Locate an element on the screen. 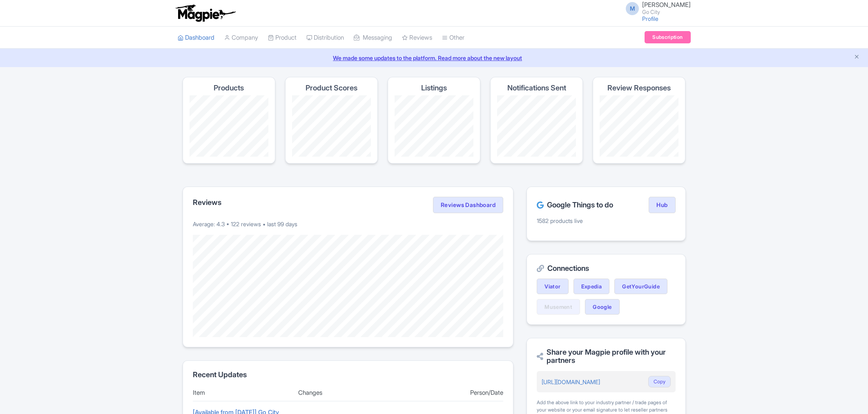  p: 1582 products live is located at coordinates (606, 221).